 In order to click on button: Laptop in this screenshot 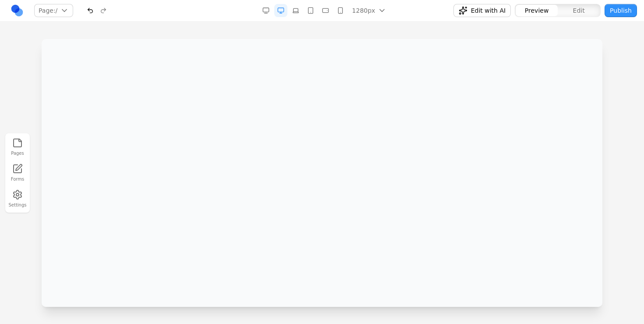, I will do `click(296, 11)`.